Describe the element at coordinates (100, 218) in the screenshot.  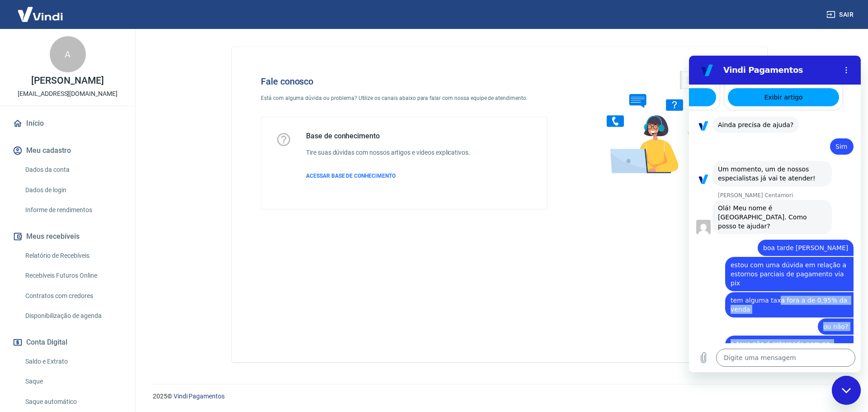
I see `span: estou com uma dúvida em relação a estornos parciais de pagamento via pix` at that location.